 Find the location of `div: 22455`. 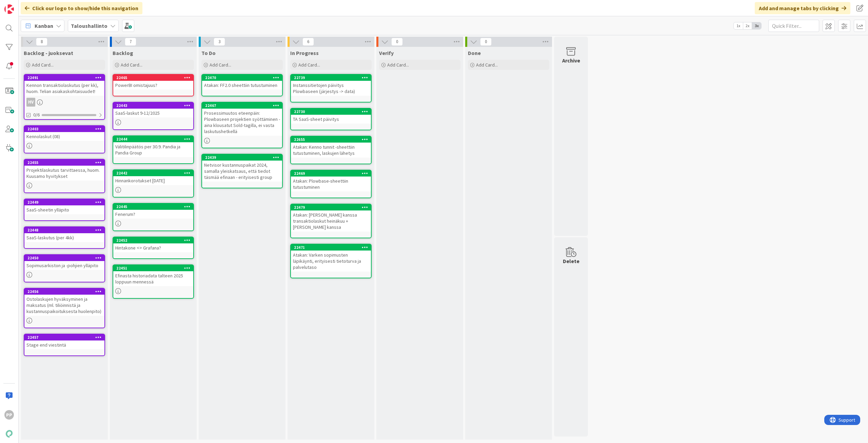

div: 22455 is located at coordinates (66, 162).